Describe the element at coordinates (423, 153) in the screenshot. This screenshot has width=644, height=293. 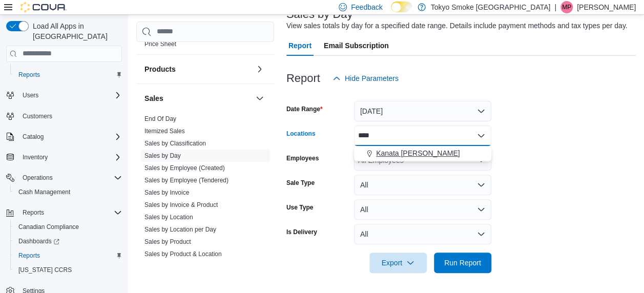
I see `div: Choose from the following options` at that location.